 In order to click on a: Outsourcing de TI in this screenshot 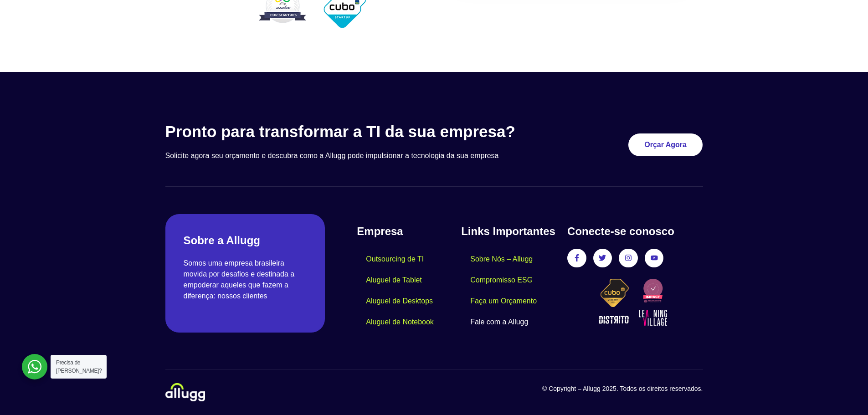, I will do `click(395, 259)`.